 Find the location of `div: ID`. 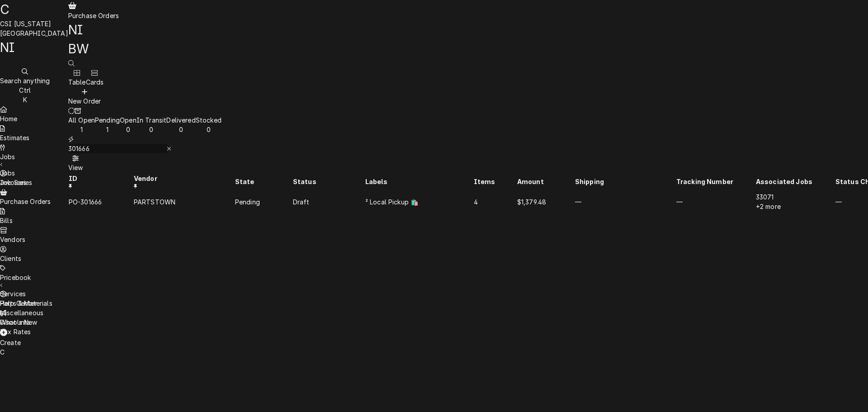

div: ID is located at coordinates (101, 182).